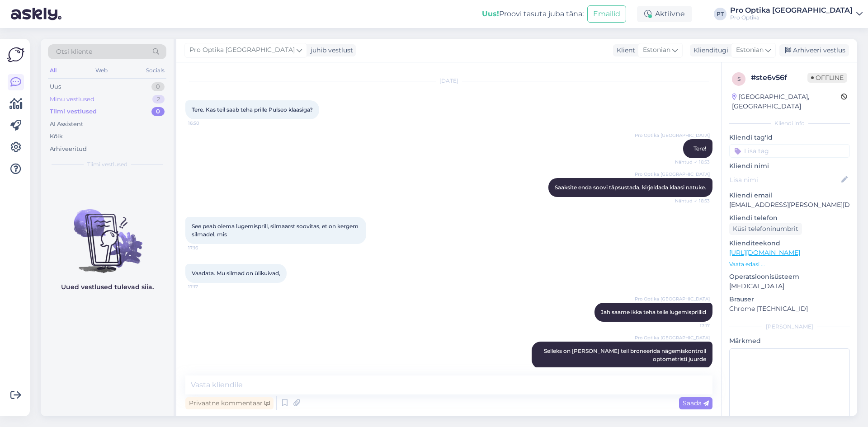  Describe the element at coordinates (720, 14) in the screenshot. I see `div: PT` at that location.